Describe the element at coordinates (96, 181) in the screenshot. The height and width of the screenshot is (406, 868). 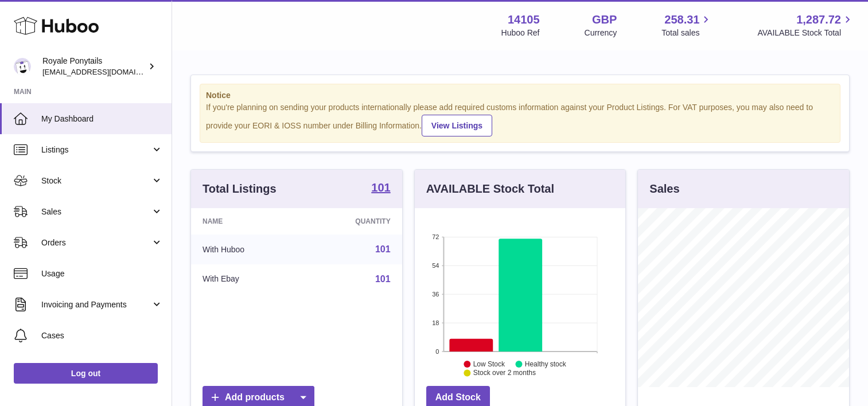
I see `span: Stock` at that location.